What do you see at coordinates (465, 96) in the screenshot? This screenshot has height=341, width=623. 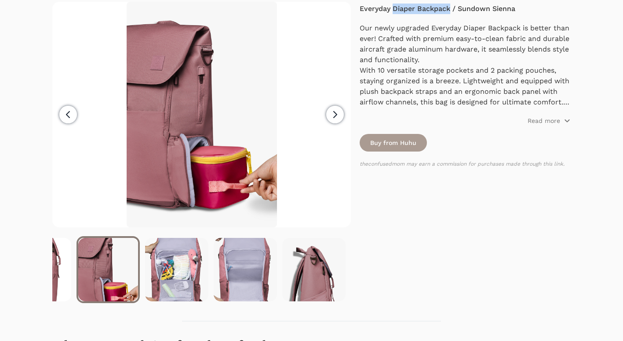 I see `span: With 10 versatile storage pockets and 2 packing pouches, staying organized is a breeze. Lightweig...` at bounding box center [465, 96].